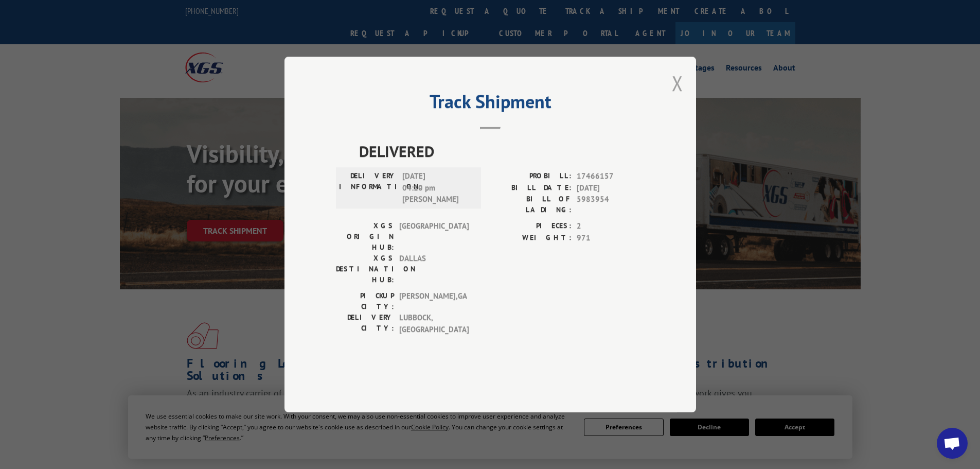 The height and width of the screenshot is (469, 980). Describe the element at coordinates (610, 176) in the screenshot. I see `span: 17466157` at that location.